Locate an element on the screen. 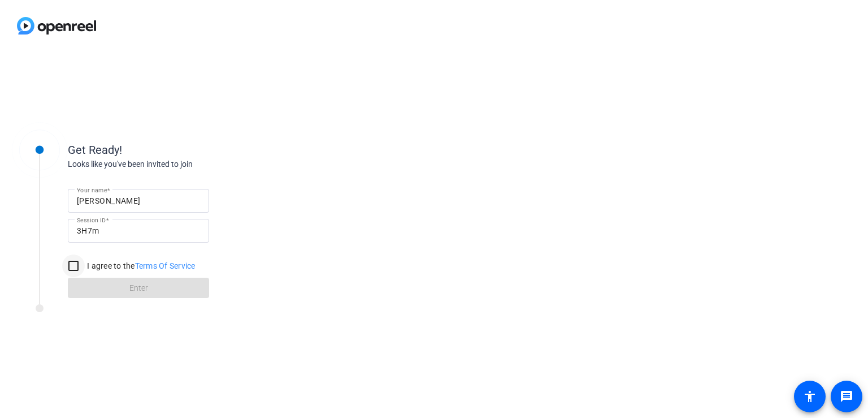 The height and width of the screenshot is (418, 868). mat-label: Your name is located at coordinates (91, 190).